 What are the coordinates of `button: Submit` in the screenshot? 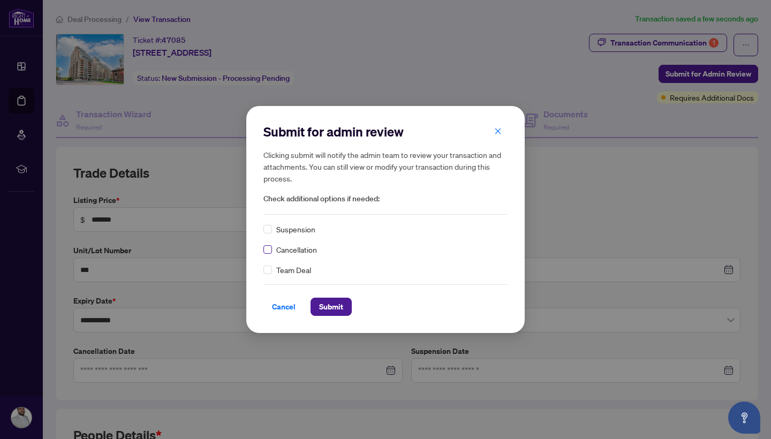 It's located at (331, 307).